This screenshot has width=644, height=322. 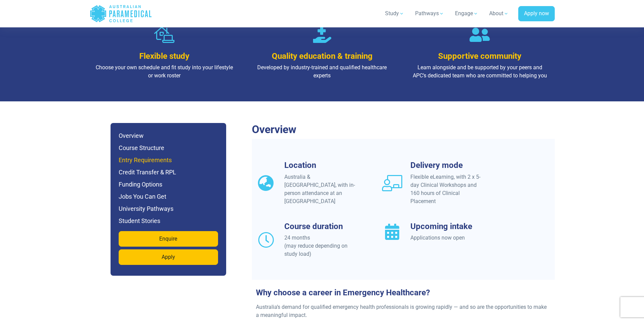 What do you see at coordinates (169, 257) in the screenshot?
I see `a: Apply` at bounding box center [169, 257].